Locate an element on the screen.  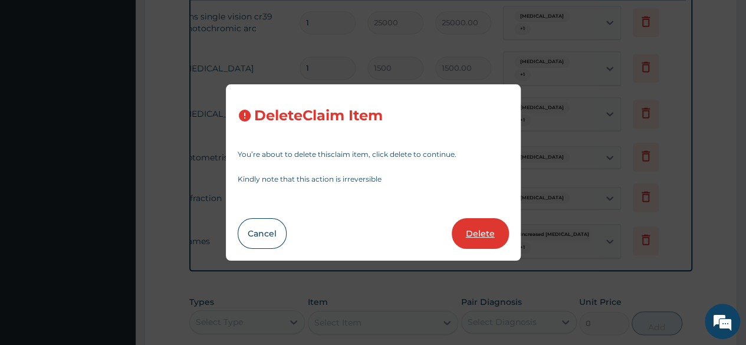
textarea: Type your message and hit 'Enter' is located at coordinates (115, 245).